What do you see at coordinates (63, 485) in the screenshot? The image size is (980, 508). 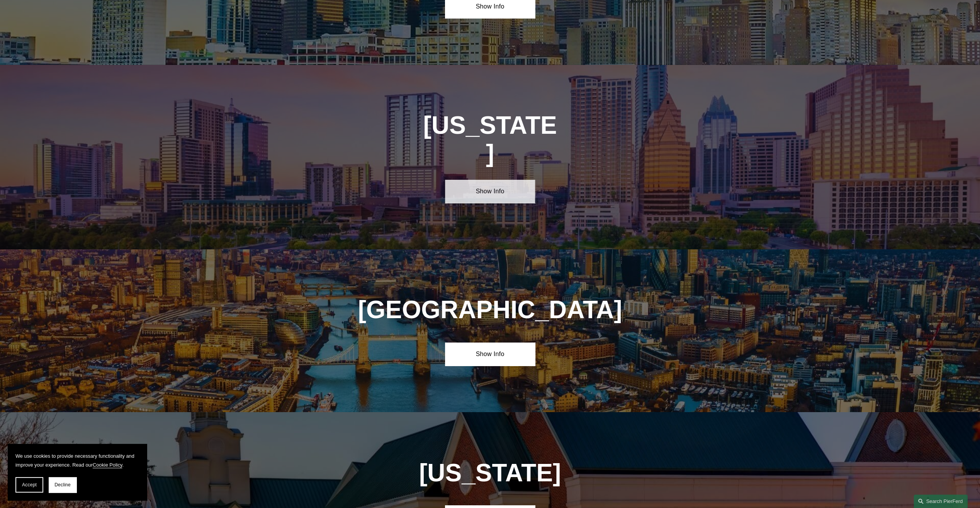 I see `button: Decline` at bounding box center [63, 485].